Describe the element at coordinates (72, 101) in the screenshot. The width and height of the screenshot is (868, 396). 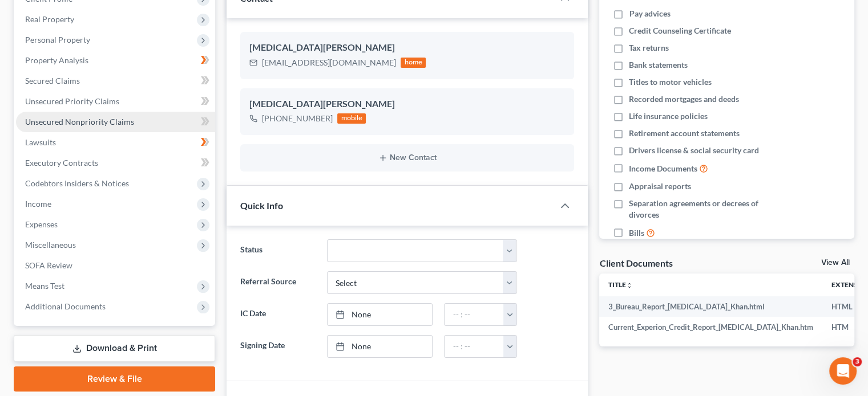
I see `span: Unsecured Priority Claims` at that location.